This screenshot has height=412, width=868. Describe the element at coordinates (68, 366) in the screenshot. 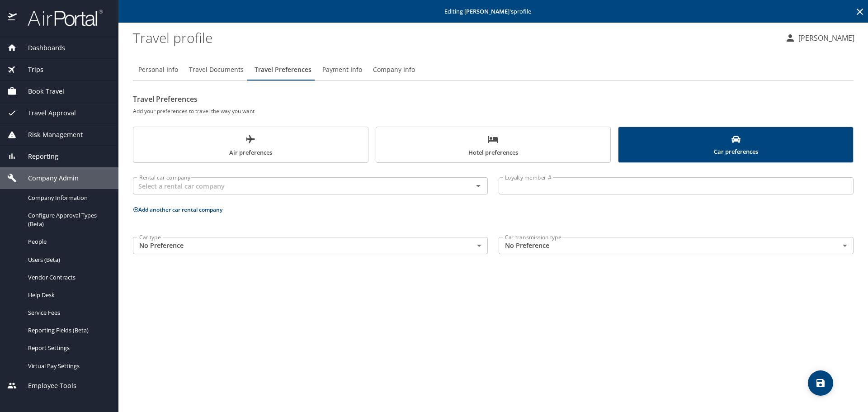

I see `span: Virtual Pay Settings` at that location.